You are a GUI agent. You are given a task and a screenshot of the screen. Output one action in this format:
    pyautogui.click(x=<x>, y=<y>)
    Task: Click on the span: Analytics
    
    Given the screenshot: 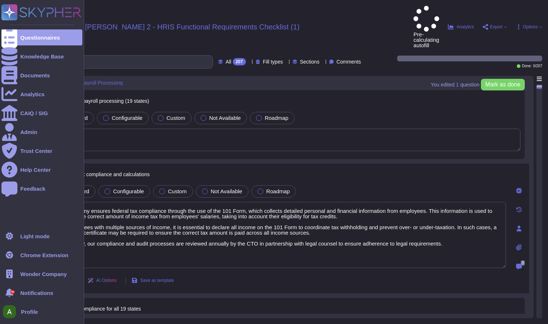 What is the action you would take?
    pyautogui.click(x=465, y=27)
    